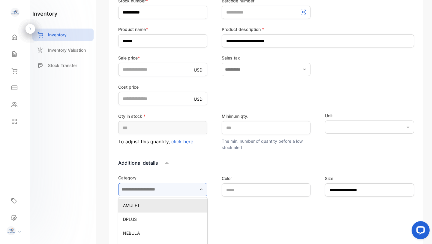 This screenshot has width=432, height=244. I want to click on label: Product name, so click(163, 29).